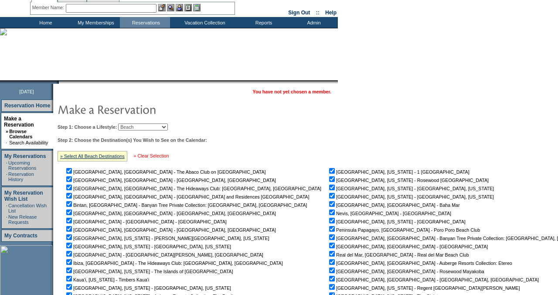  Describe the element at coordinates (24, 196) in the screenshot. I see `a: My Reservation Wish List` at that location.